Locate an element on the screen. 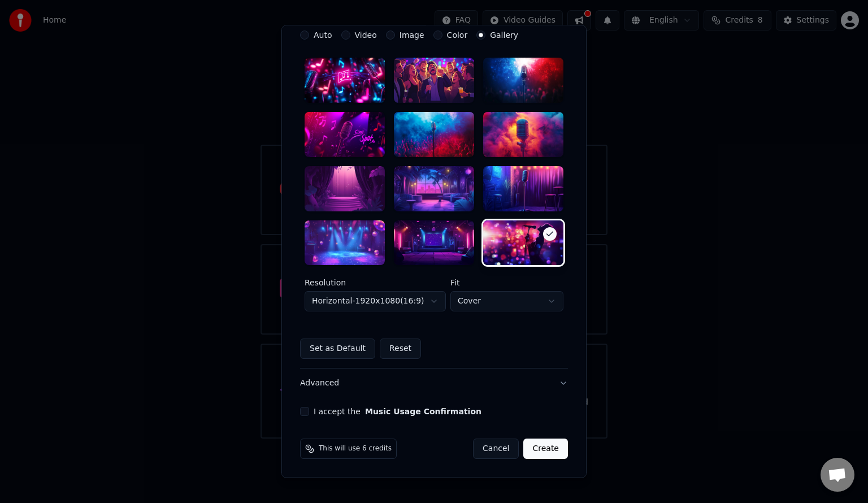 This screenshot has height=503, width=868. label: Gallery is located at coordinates (504, 35).